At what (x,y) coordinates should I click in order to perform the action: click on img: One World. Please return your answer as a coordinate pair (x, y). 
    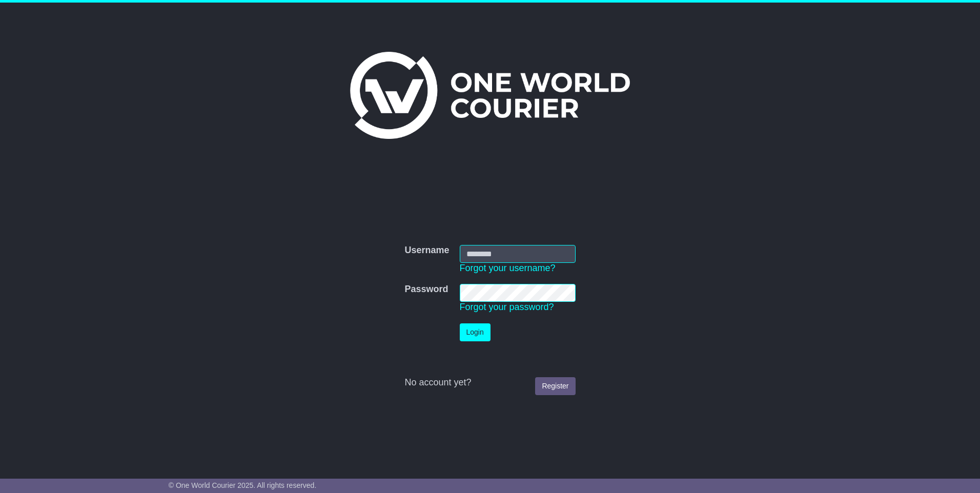
    Looking at the image, I should click on (490, 96).